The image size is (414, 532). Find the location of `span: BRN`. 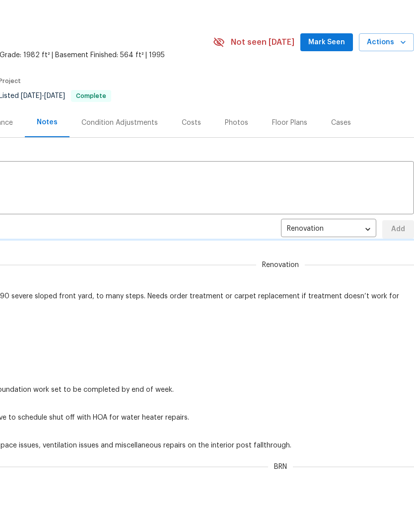

span: BRN is located at coordinates (281, 466).